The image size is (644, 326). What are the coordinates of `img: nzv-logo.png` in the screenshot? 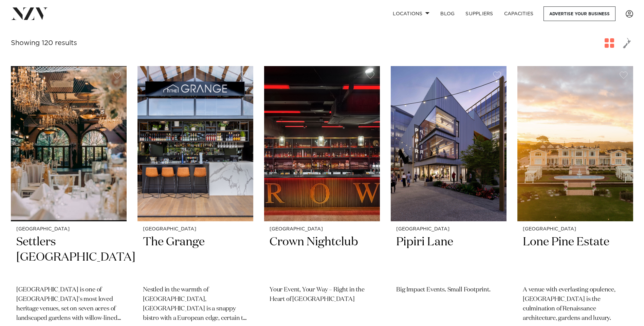 It's located at (29, 14).